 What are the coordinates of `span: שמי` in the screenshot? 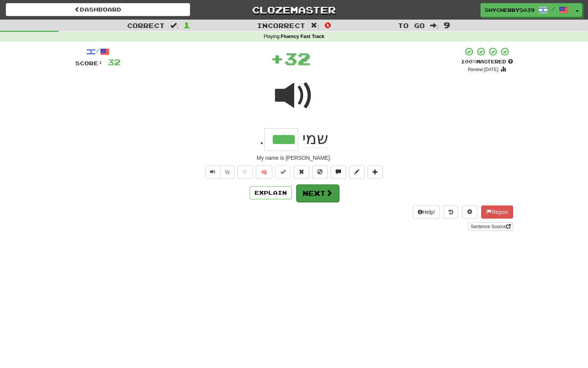 It's located at (315, 139).